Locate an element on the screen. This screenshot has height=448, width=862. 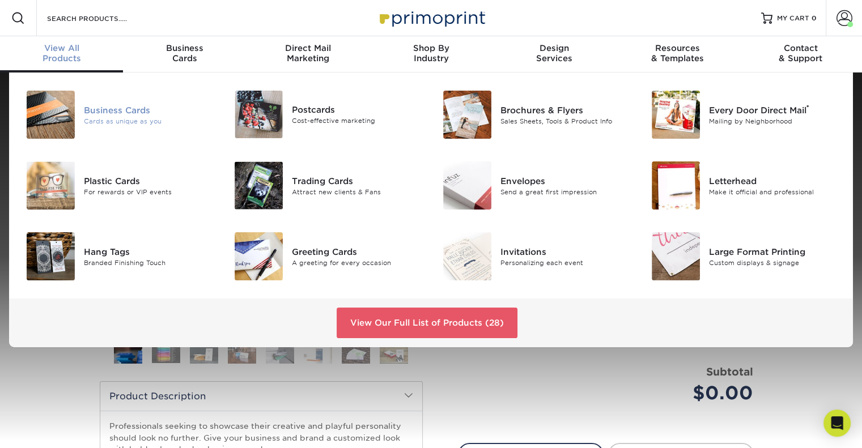
div: Cost-effective marketing is located at coordinates (357, 121).